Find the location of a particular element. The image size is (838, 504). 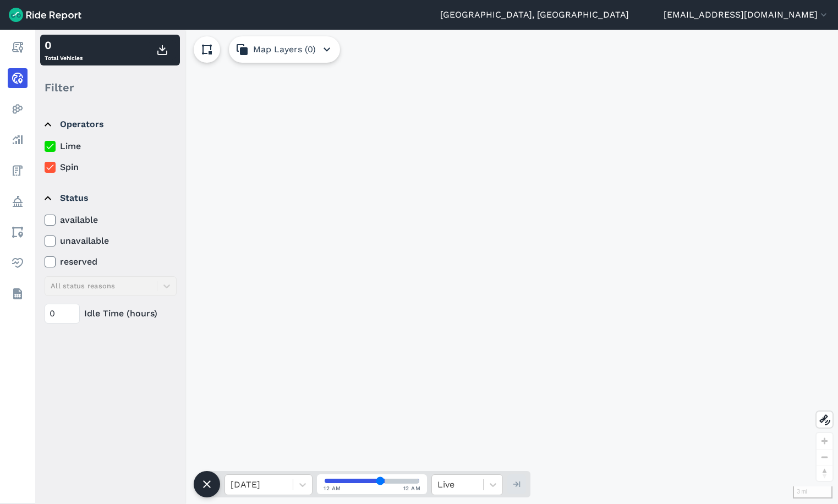

a: Heatmaps is located at coordinates (18, 109).